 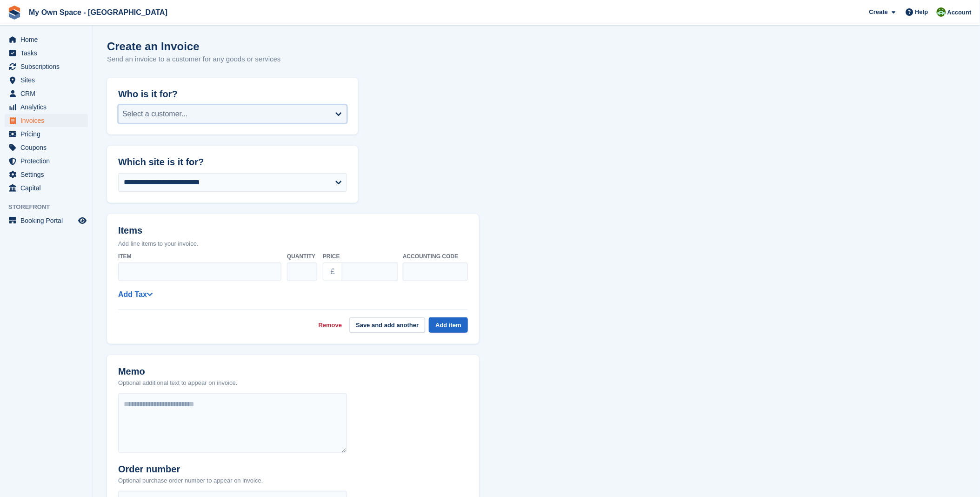 What do you see at coordinates (48, 107) in the screenshot?
I see `span: Analytics` at bounding box center [48, 107].